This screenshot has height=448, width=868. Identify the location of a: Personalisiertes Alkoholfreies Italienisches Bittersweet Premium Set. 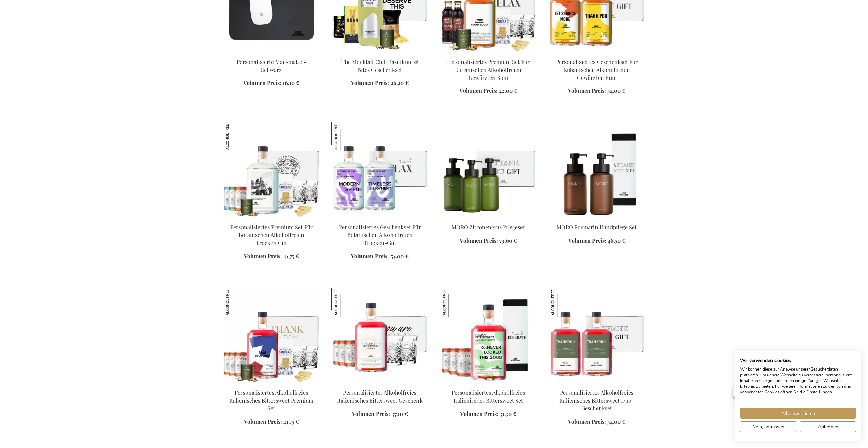
(271, 400).